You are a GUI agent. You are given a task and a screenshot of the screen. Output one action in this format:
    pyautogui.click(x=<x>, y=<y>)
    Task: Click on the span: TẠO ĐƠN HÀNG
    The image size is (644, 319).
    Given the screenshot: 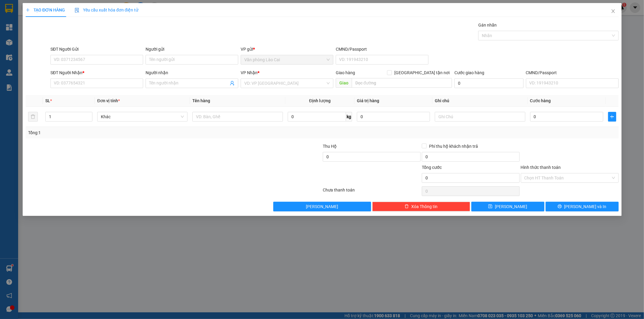 What is the action you would take?
    pyautogui.click(x=45, y=10)
    